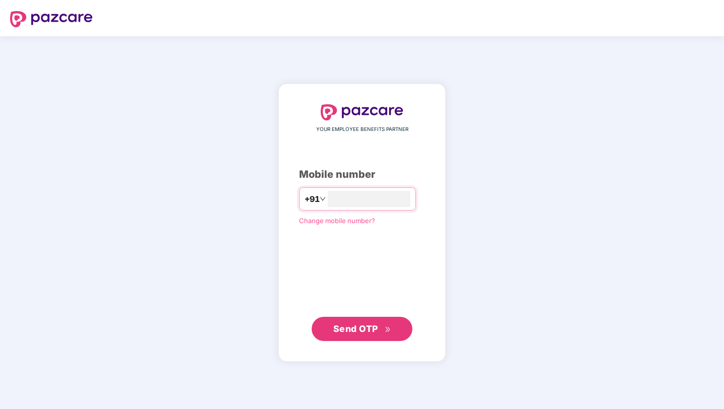 The image size is (724, 409). Describe the element at coordinates (355, 328) in the screenshot. I see `span: Send OTP` at that location.